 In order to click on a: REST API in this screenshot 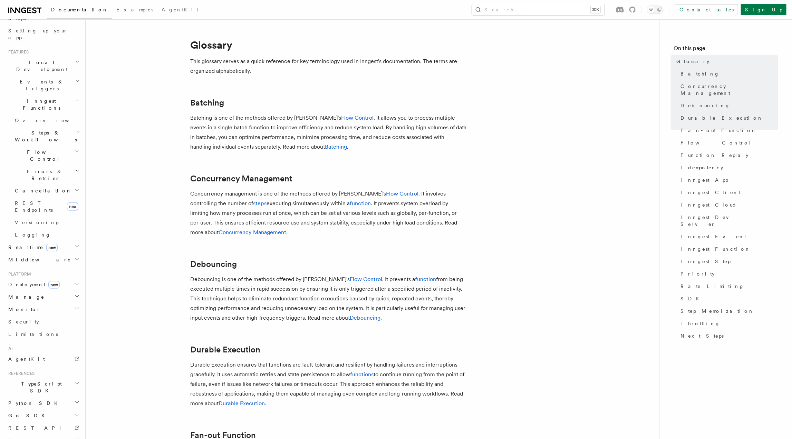, I will do `click(43, 428)`.